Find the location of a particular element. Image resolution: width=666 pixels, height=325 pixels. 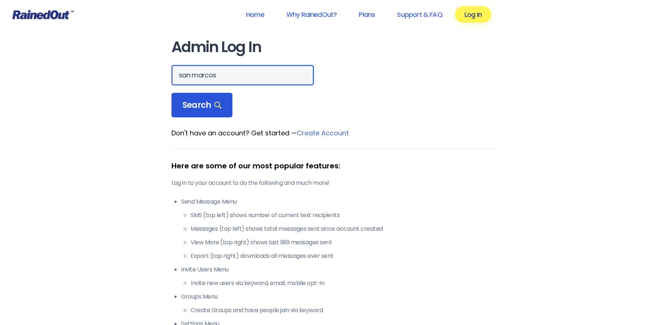

a: Create Account is located at coordinates (323, 133).